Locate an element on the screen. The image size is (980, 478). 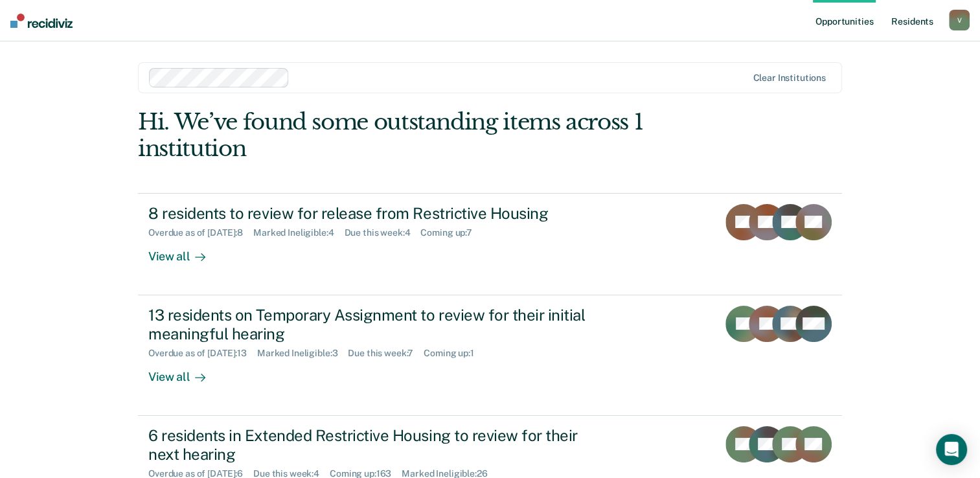
div: 13 residents on Temporary Assignment to review for their initial meaningful hearing is located at coordinates (376, 325).